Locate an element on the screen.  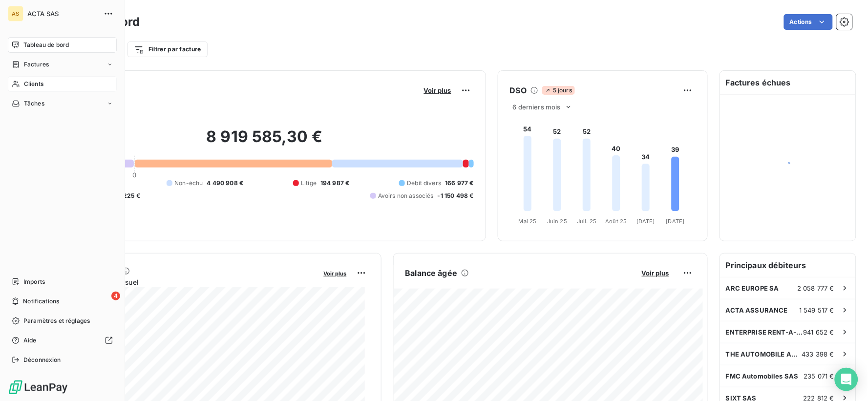
h6: DSO is located at coordinates (518, 91).